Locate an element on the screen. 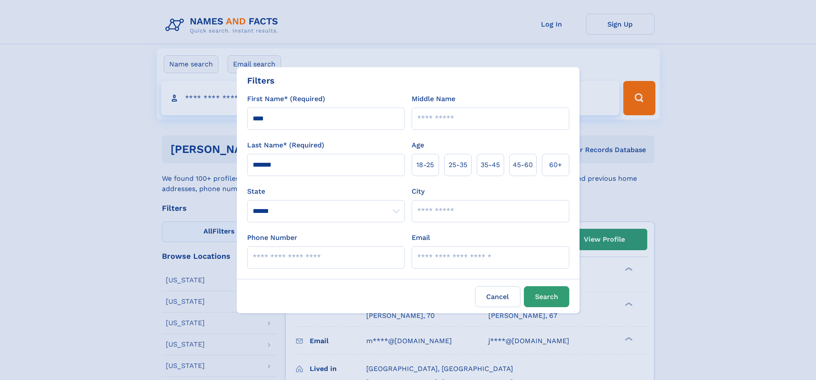 The width and height of the screenshot is (816, 380). label: Age is located at coordinates (418, 145).